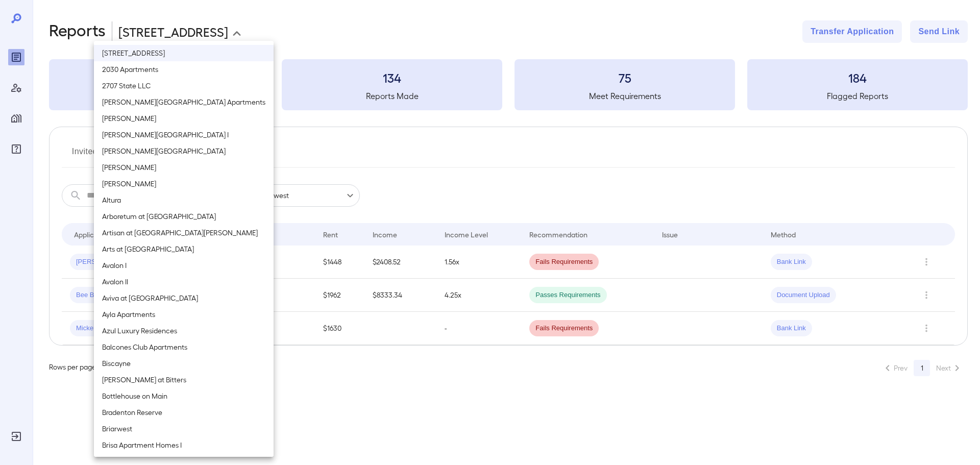 This screenshot has width=980, height=465. What do you see at coordinates (184, 331) in the screenshot?
I see `li: Azul Luxury Residences` at bounding box center [184, 331].